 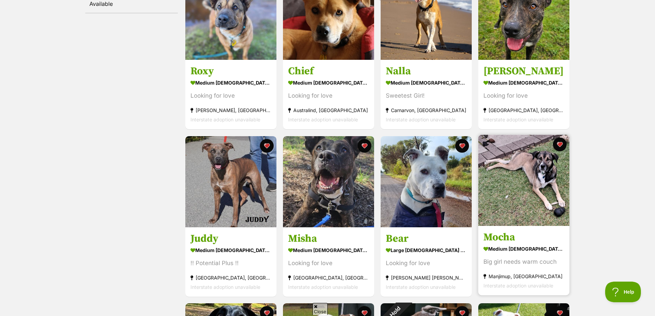 I want to click on h3: Bear, so click(x=426, y=238).